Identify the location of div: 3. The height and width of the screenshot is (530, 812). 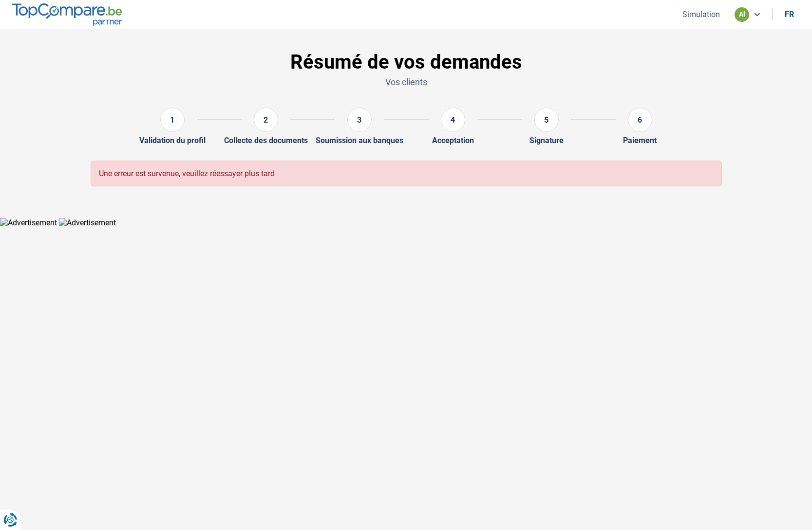
(359, 120).